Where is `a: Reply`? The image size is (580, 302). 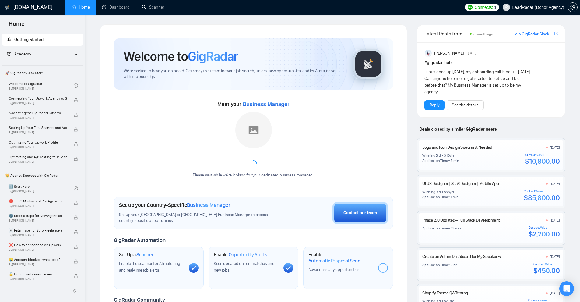 a: Reply is located at coordinates (435, 105).